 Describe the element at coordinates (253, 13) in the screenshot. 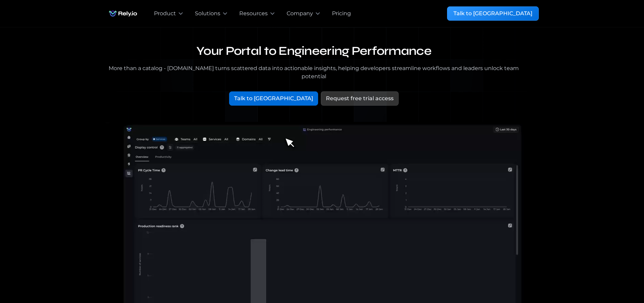

I see `div: Resources` at that location.